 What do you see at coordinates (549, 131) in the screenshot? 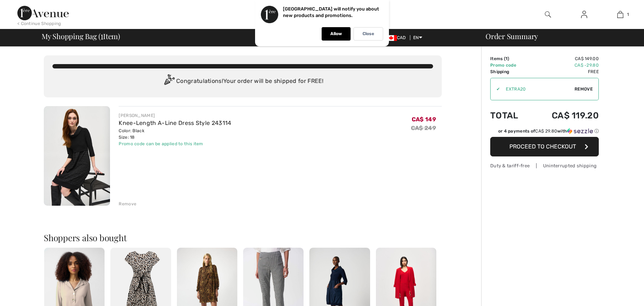
I see `div: or 4 payments of with` at bounding box center [549, 131].